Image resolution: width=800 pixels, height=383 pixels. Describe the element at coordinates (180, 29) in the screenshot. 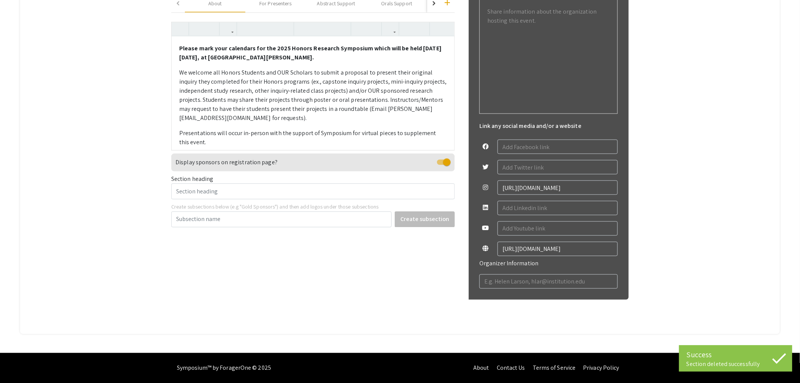

I see `button: View HTML` at that location.